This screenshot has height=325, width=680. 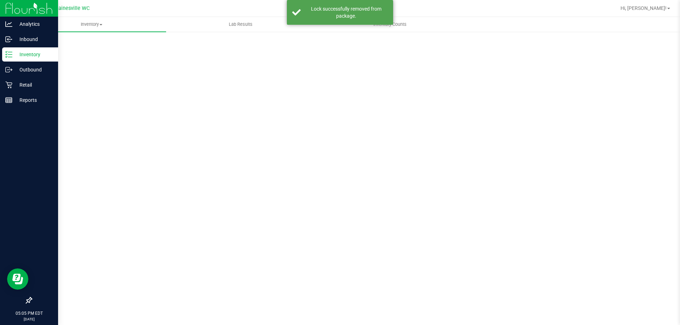 I want to click on span: Inventory, so click(x=91, y=24).